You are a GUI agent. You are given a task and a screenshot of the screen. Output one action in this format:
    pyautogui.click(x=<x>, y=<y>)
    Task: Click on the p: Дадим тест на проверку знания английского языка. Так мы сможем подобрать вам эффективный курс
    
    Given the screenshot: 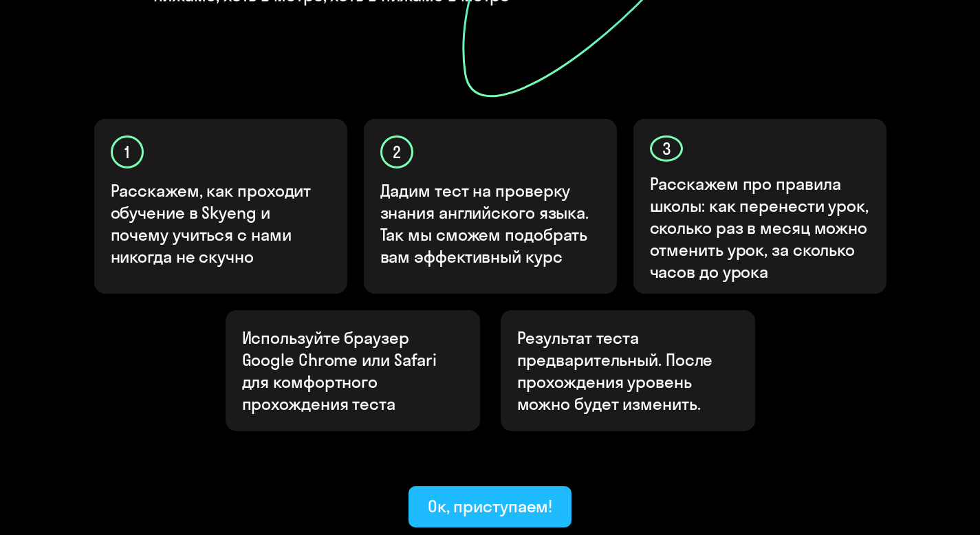 What is the action you would take?
    pyautogui.click(x=491, y=223)
    